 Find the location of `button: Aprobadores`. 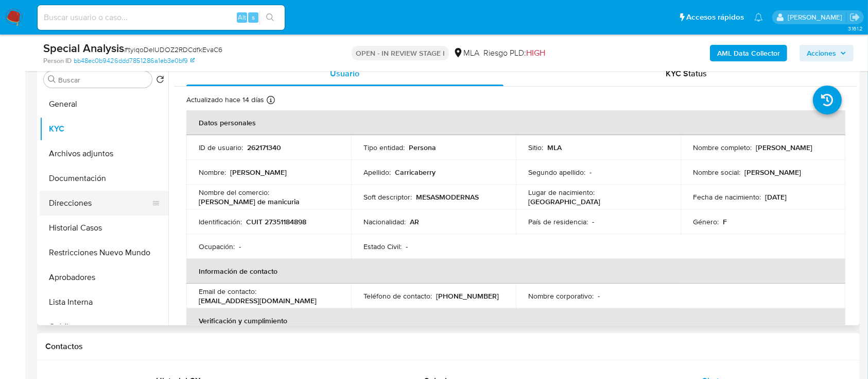

button: Aprobadores is located at coordinates (104, 277).